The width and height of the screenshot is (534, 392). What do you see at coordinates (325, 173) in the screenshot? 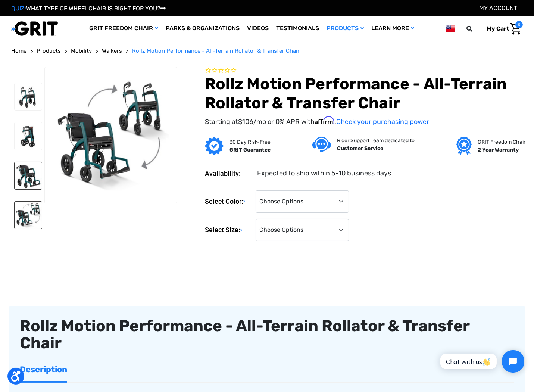
I see `dd: Expected to ship within 5-10 business days.` at bounding box center [325, 173].